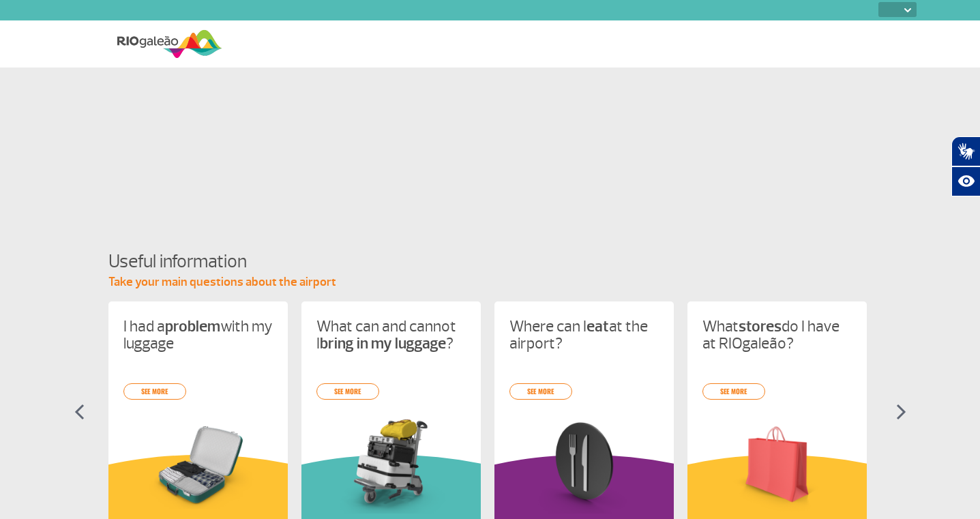 The height and width of the screenshot is (519, 980). What do you see at coordinates (584, 464) in the screenshot?
I see `img: card%20informa%C3%A7%C3%B5es%208.png` at bounding box center [584, 464].